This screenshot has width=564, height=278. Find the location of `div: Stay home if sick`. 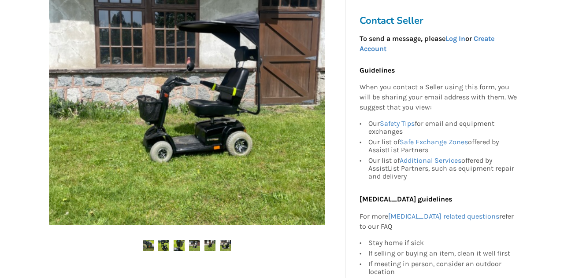

div: Stay home if sick is located at coordinates (443, 244).